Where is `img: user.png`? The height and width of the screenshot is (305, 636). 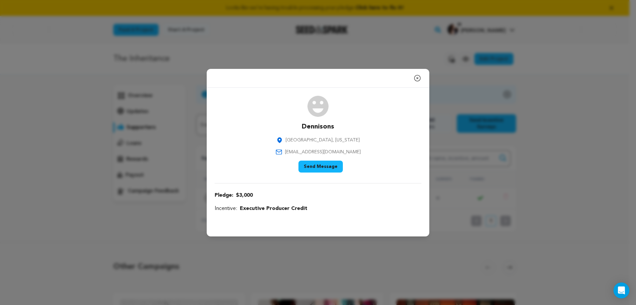 img: user.png is located at coordinates (318, 106).